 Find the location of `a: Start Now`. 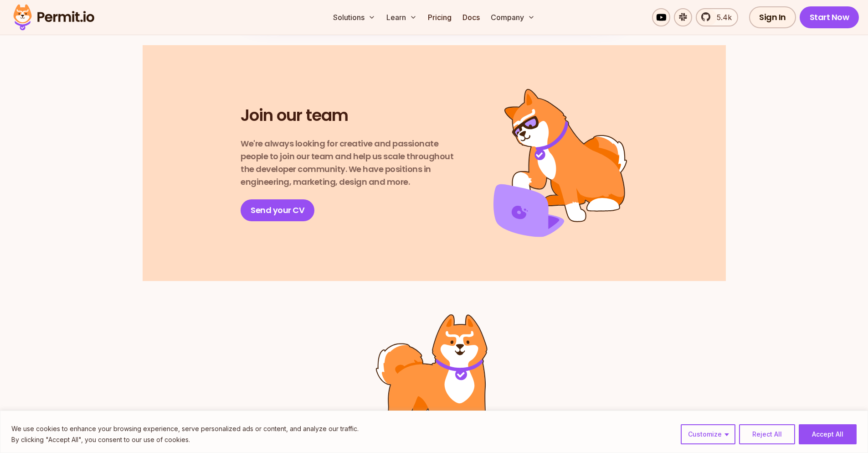

a: Start Now is located at coordinates (829, 17).